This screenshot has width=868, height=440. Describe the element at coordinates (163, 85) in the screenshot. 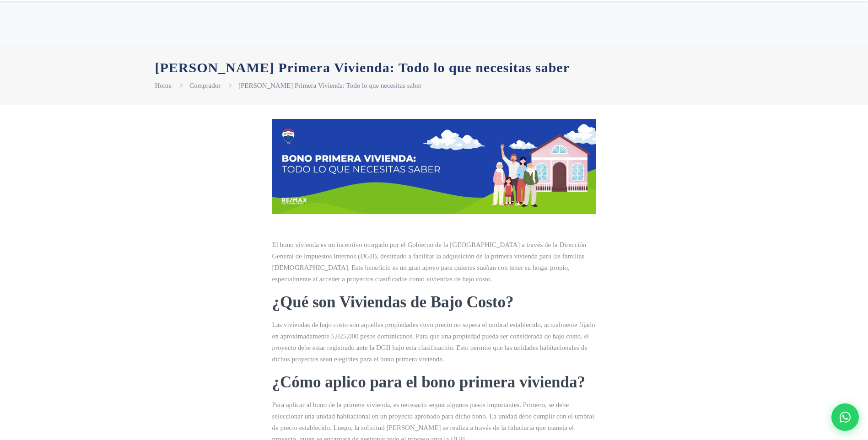

I see `a: Home` at that location.